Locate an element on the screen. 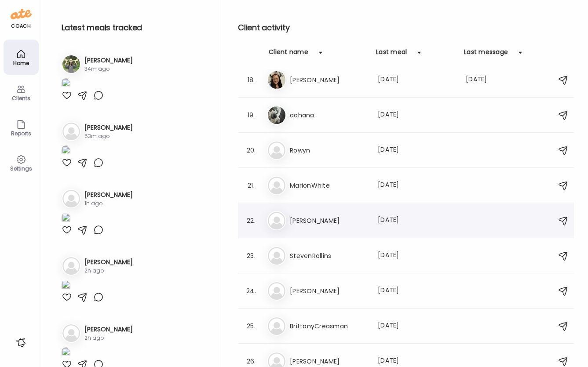 The height and width of the screenshot is (367, 588). div: 1h ago is located at coordinates (109, 203).